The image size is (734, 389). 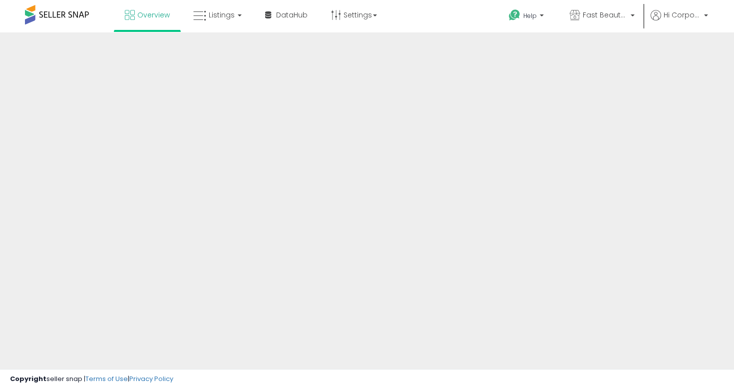 What do you see at coordinates (153, 15) in the screenshot?
I see `span: Overview` at bounding box center [153, 15].